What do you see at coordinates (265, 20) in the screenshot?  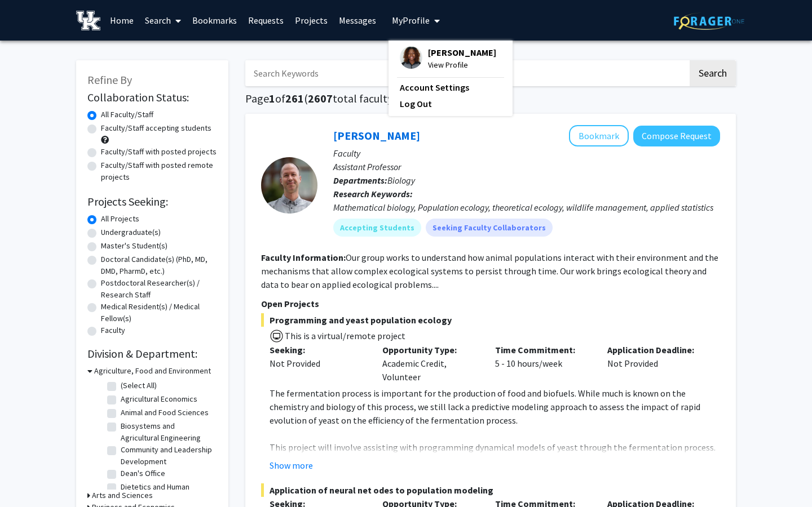 I see `a: Requests` at bounding box center [265, 20].